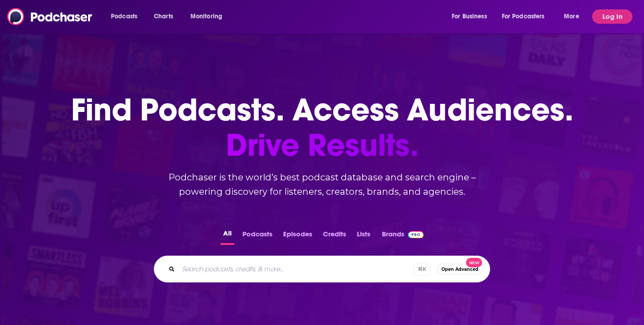 This screenshot has width=644, height=325. I want to click on a: Charts, so click(163, 17).